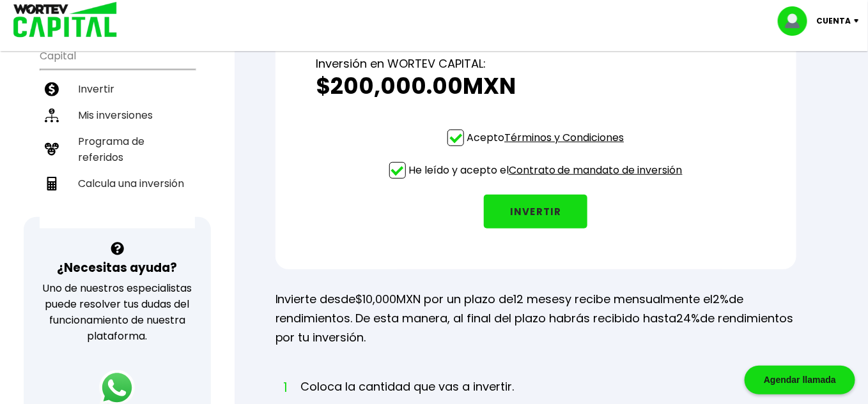 Image resolution: width=868 pixels, height=404 pixels. Describe the element at coordinates (117, 312) in the screenshot. I see `p: Uno de nuestros especialistas puede resolver tus dudas del funcionamiento de nuestra plataforma.` at that location.